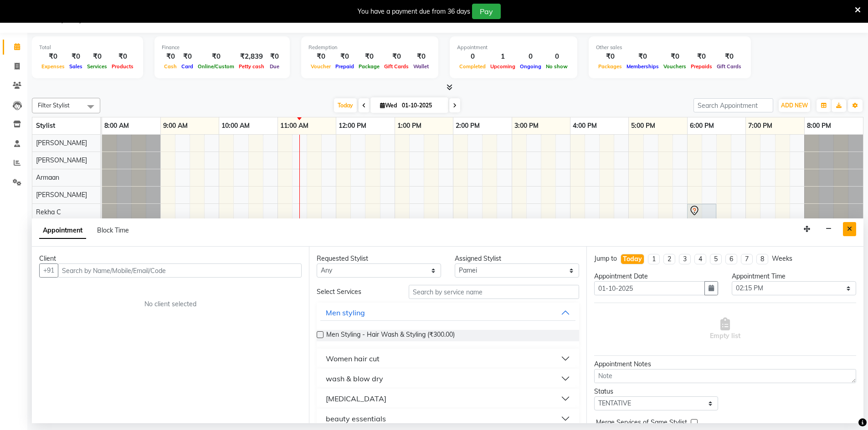 This screenshot has width=868, height=430. I want to click on li: 4, so click(700, 259).